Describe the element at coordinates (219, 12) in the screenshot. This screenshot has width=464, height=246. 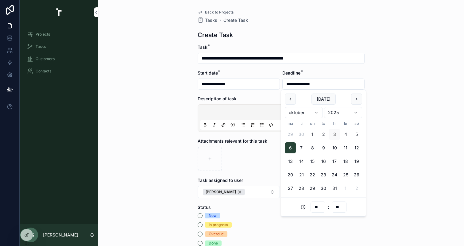
I see `span: Back to Projects` at that location.